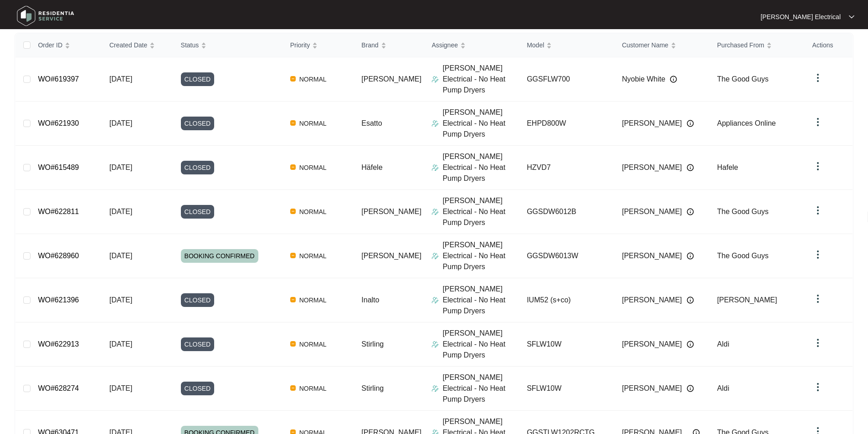  What do you see at coordinates (644, 79) in the screenshot?
I see `span: Nyobie White` at bounding box center [644, 79].